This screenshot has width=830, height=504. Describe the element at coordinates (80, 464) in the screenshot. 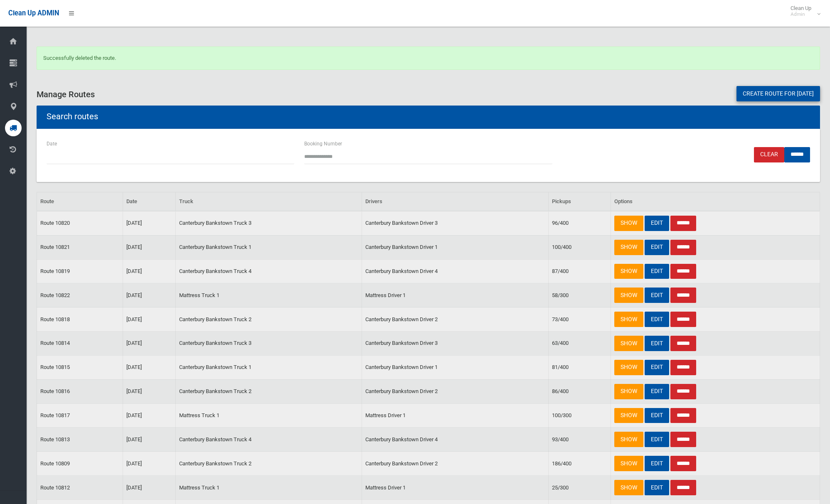

I see `td: Route 10809` at that location.